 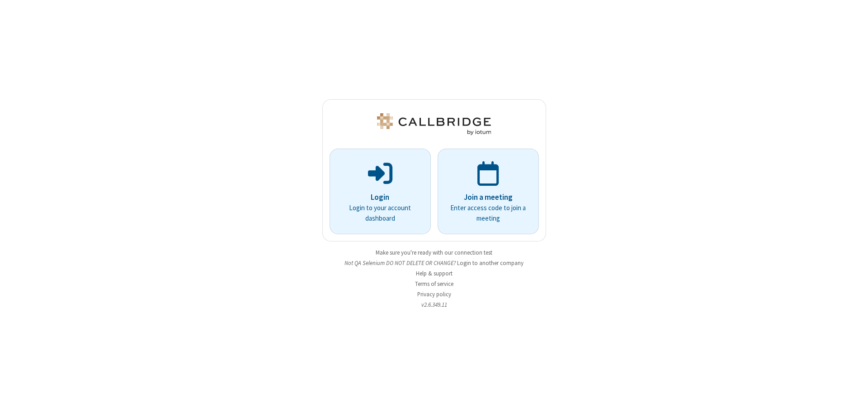 I want to click on a: Make sure you're ready with our connection test, so click(x=434, y=252).